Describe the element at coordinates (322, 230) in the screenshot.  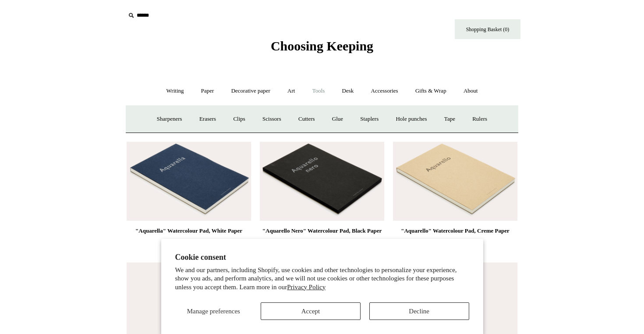
I see `div: "Aquarello Nero" Watercolour Pad, Black Paper` at that location.